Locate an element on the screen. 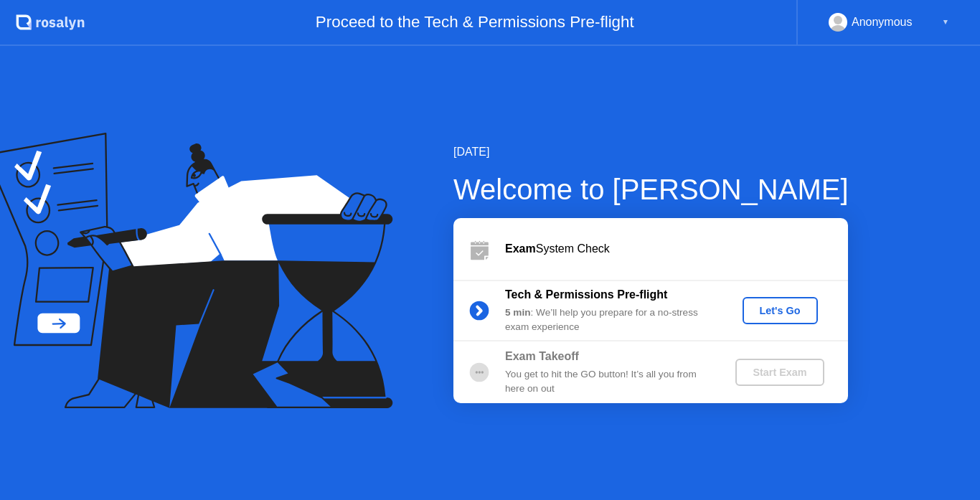  div: Anonymous is located at coordinates (882, 23).